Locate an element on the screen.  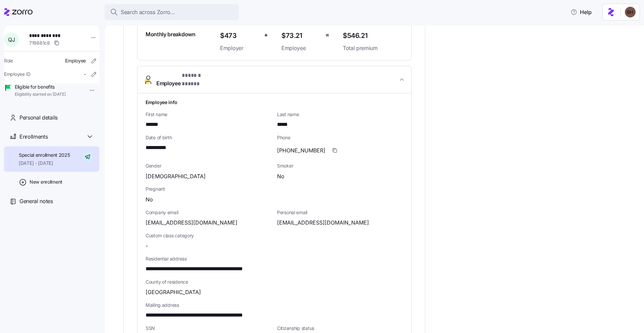
span: Employee ID is located at coordinates (17, 74).